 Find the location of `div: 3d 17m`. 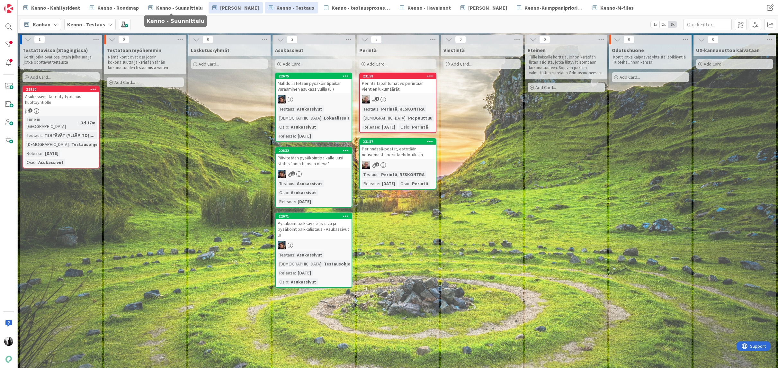

div: 3d 17m is located at coordinates (88, 123).